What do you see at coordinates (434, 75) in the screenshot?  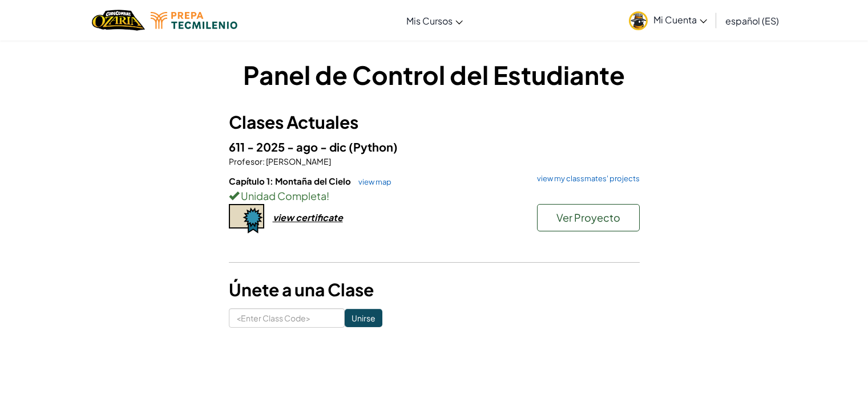 I see `h1: Panel de Control del Estudiante` at bounding box center [434, 75].